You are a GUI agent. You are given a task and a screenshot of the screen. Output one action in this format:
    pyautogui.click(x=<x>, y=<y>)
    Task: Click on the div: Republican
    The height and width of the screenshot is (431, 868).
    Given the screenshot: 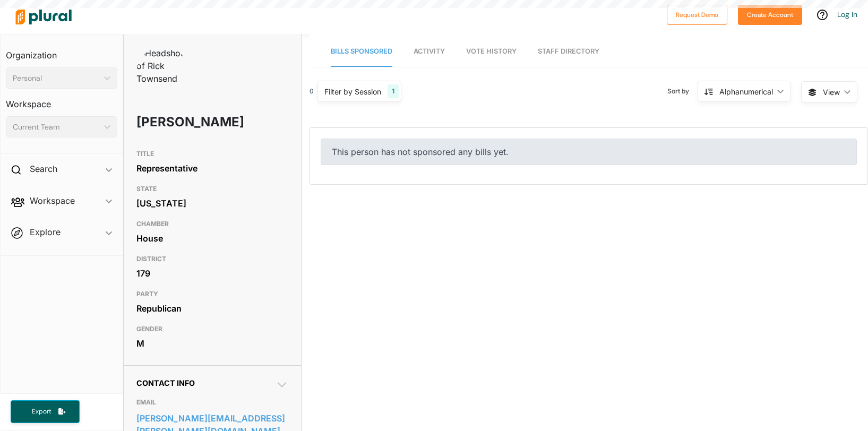 What is the action you would take?
    pyautogui.click(x=213, y=308)
    